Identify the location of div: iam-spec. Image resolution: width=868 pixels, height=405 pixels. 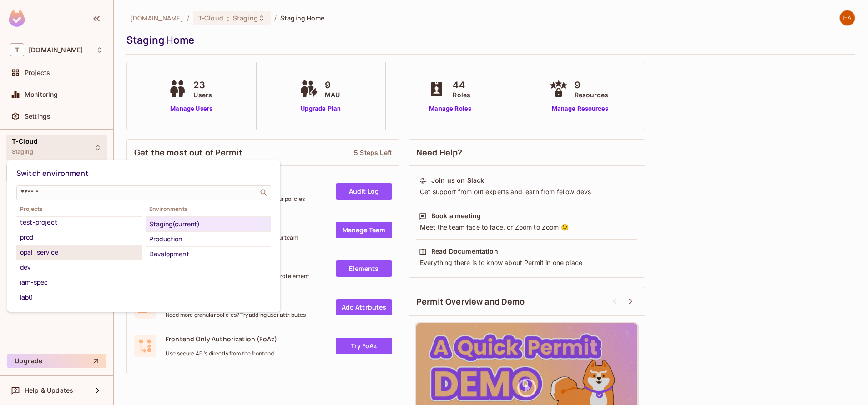
(79, 282).